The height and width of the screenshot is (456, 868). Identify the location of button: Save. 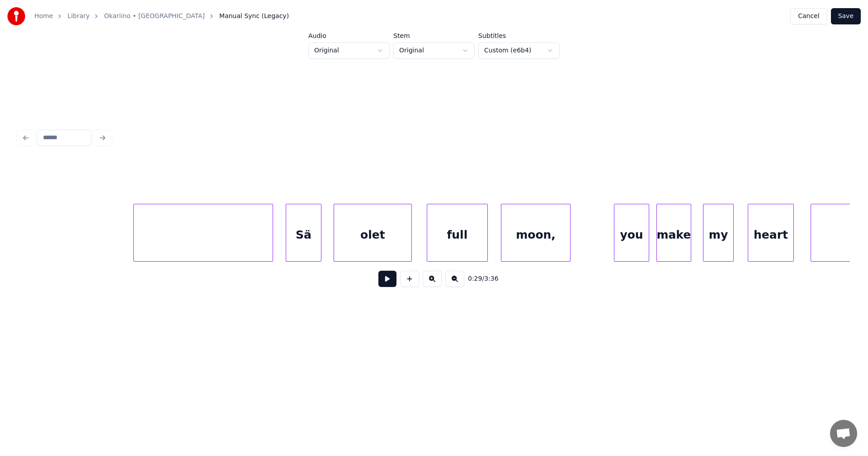
(845, 16).